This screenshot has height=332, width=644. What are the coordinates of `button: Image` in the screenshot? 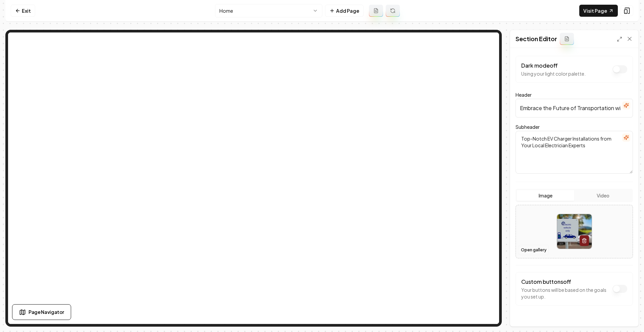 It's located at (545, 195).